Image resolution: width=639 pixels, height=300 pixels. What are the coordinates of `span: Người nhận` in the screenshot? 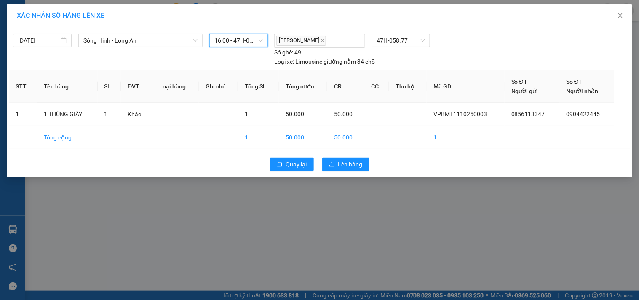 It's located at (582, 91).